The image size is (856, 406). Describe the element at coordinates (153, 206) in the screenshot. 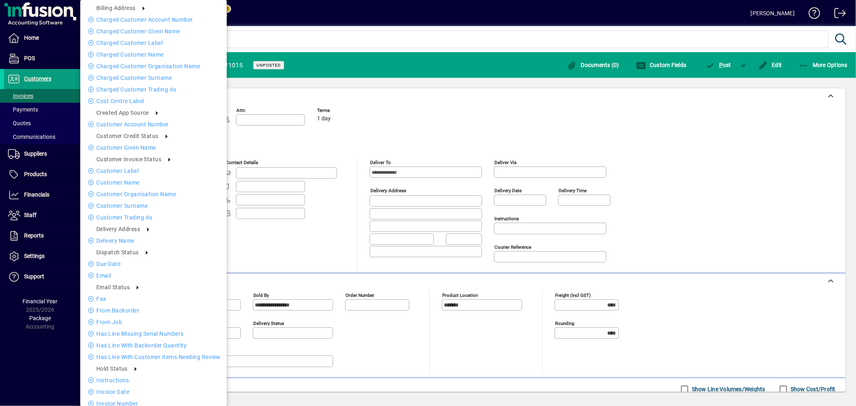

I see `li: Customer Surname` at that location.